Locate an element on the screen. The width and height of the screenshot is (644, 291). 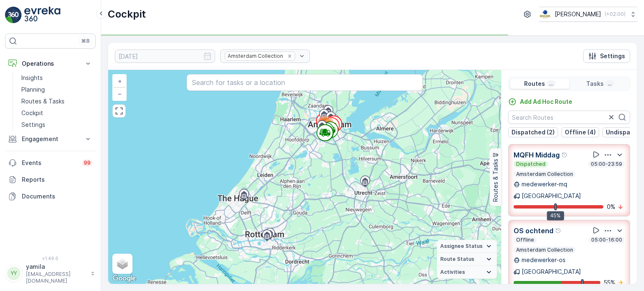
img: Google is located at coordinates (124, 279).